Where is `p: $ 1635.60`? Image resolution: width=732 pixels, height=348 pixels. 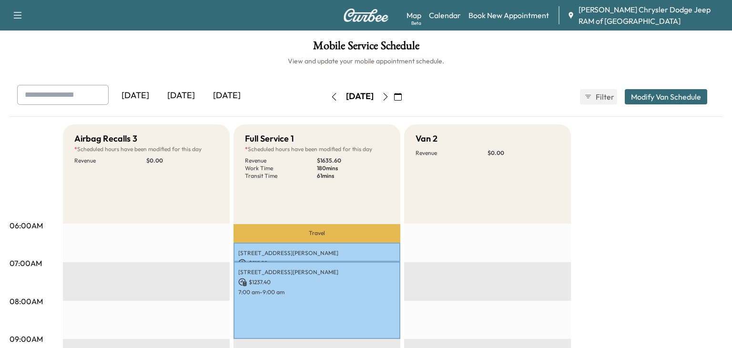 p: $ 1635.60 is located at coordinates (353, 161).